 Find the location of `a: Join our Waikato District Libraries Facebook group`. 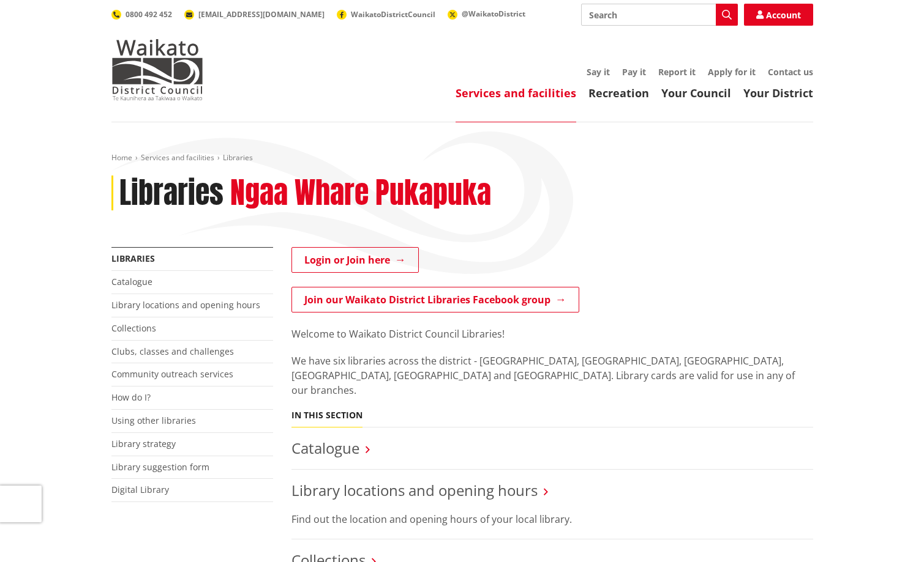

a: Join our Waikato District Libraries Facebook group is located at coordinates (435, 299).